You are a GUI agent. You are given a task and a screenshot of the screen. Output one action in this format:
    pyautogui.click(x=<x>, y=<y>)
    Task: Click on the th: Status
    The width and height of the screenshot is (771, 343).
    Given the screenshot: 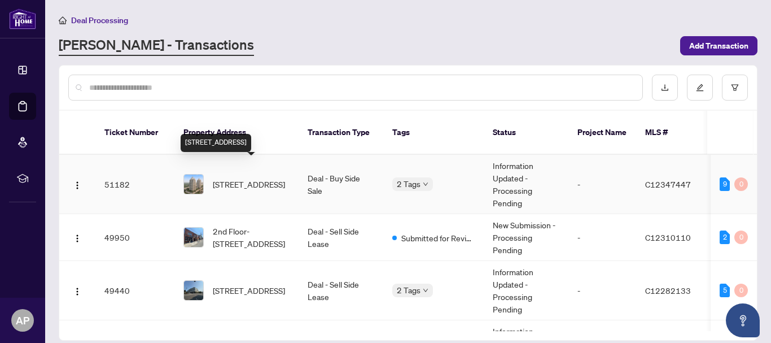 What is the action you would take?
    pyautogui.click(x=526, y=133)
    